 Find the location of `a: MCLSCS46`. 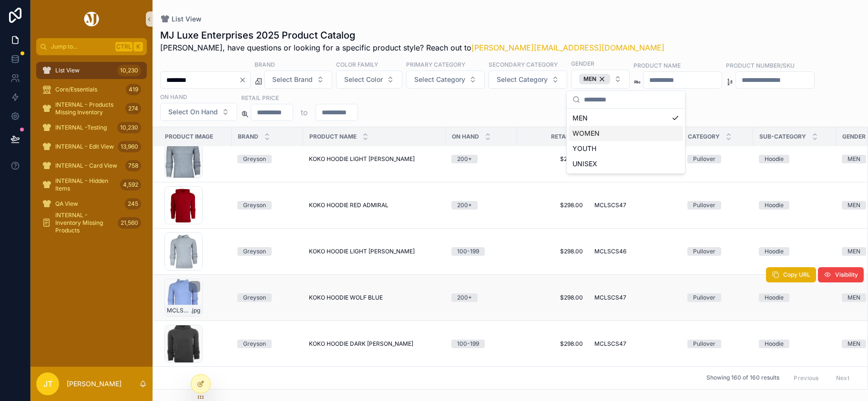

a: MCLSCS46 is located at coordinates (635, 251).